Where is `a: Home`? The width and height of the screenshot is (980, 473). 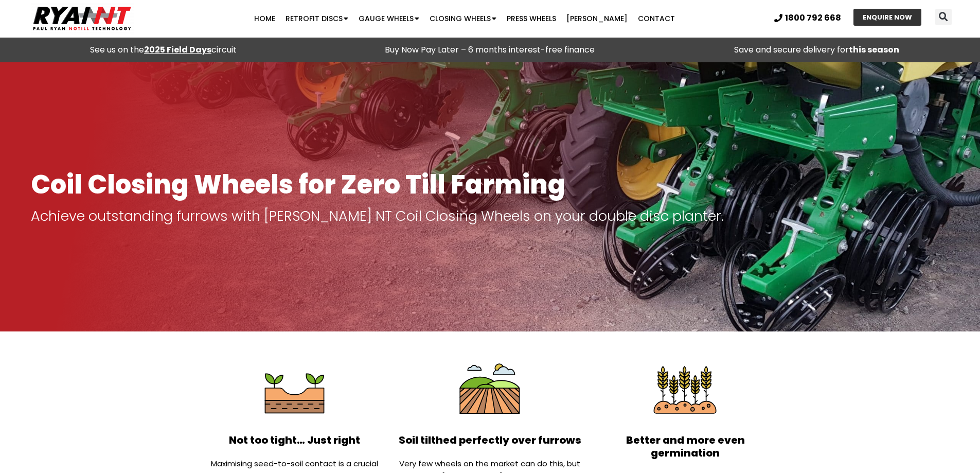 a: Home is located at coordinates (265, 19).